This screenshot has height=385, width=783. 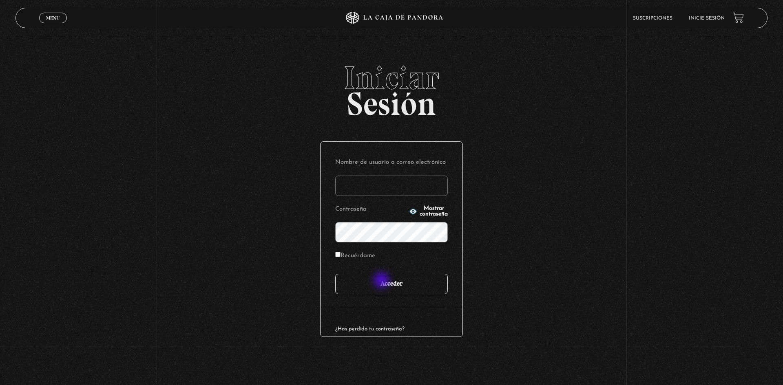 I want to click on span: Cerrar, so click(x=53, y=25).